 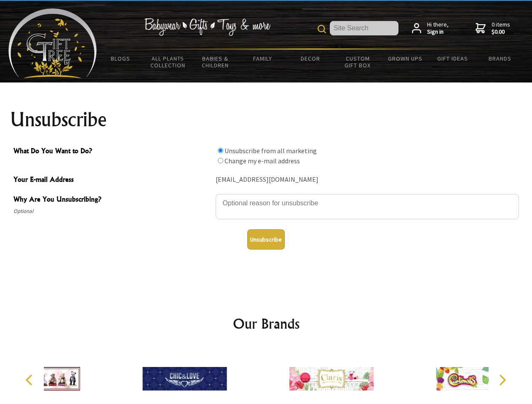 What do you see at coordinates (437, 32) in the screenshot?
I see `strong: Sign in` at bounding box center [437, 32].